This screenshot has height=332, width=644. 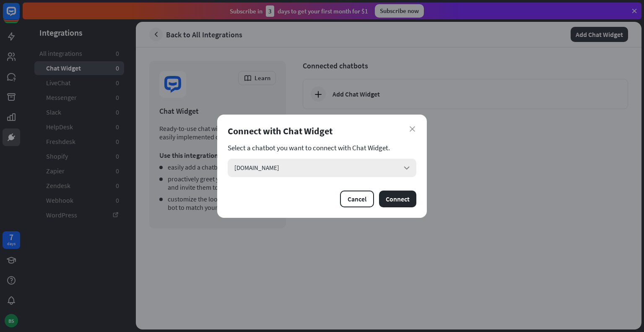 What do you see at coordinates (412, 129) in the screenshot?
I see `i: close` at bounding box center [412, 129].